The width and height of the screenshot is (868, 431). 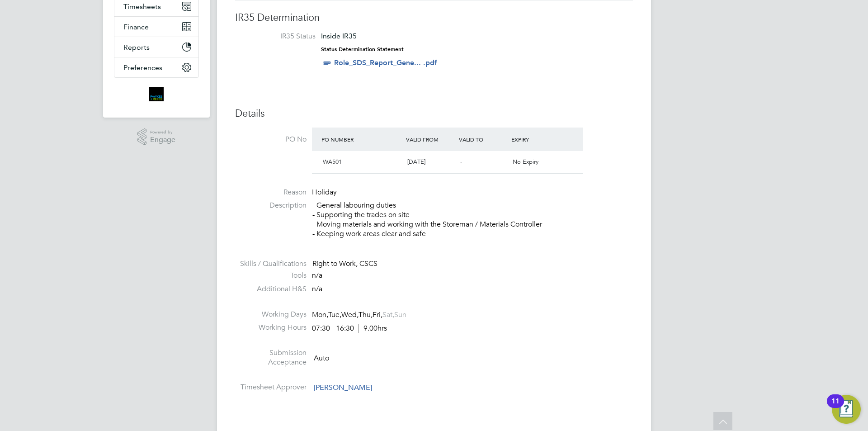 What do you see at coordinates (271, 387) in the screenshot?
I see `label: Timesheet Approver` at bounding box center [271, 387].